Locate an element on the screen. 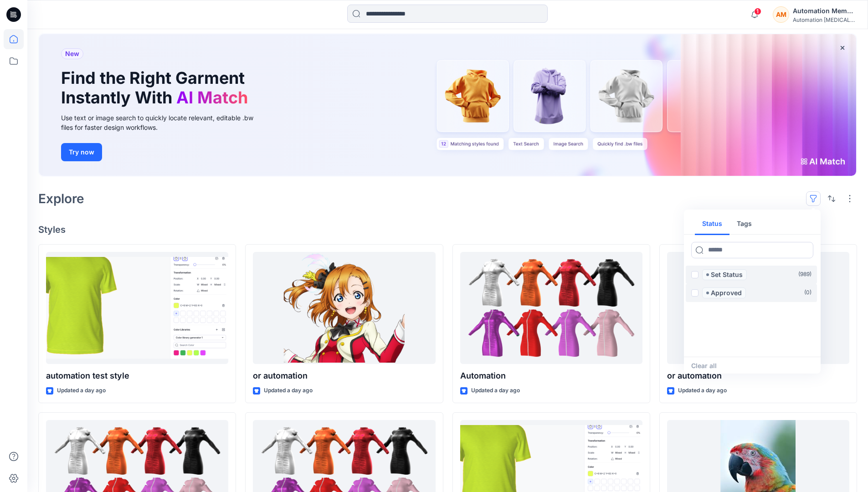 This screenshot has width=868, height=492. p: Set Status is located at coordinates (727, 274).